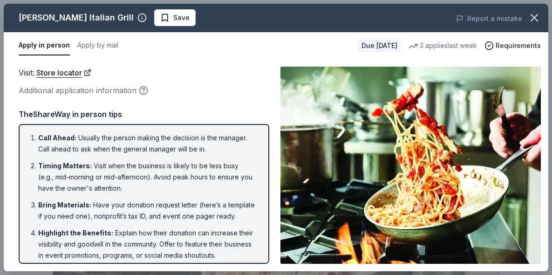 This screenshot has height=275, width=552. Describe the element at coordinates (144, 73) in the screenshot. I see `div: Visit :` at that location.